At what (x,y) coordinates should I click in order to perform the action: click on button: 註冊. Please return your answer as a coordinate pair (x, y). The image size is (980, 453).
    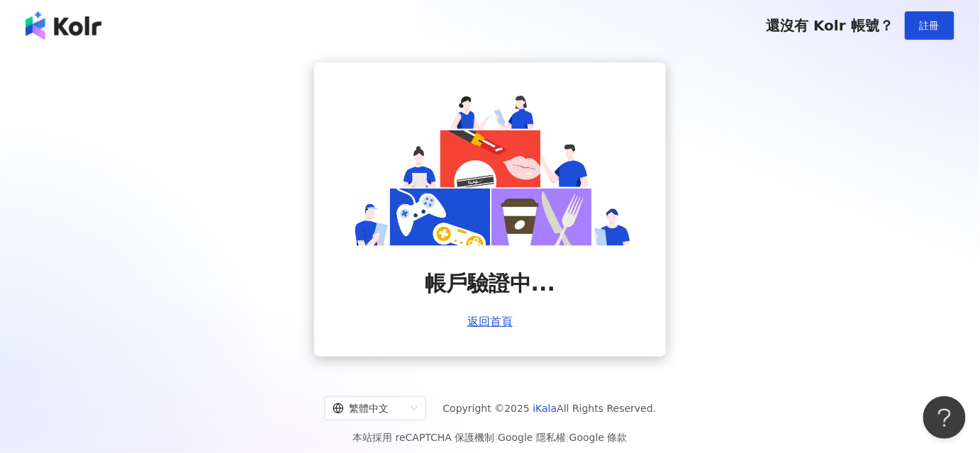
    Looking at the image, I should click on (930, 26).